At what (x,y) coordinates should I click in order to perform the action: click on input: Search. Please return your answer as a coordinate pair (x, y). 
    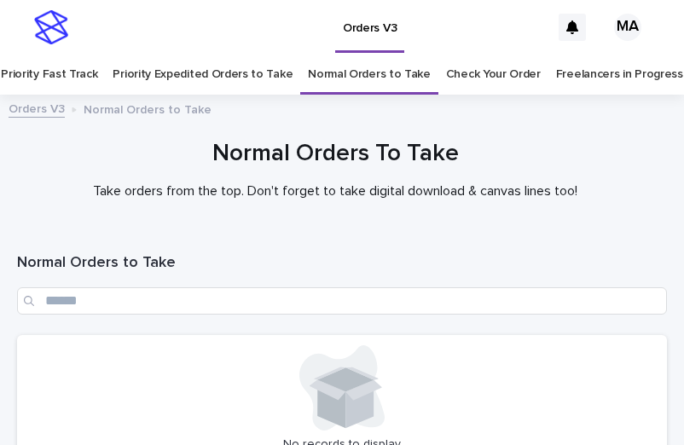
    Looking at the image, I should click on (342, 301).